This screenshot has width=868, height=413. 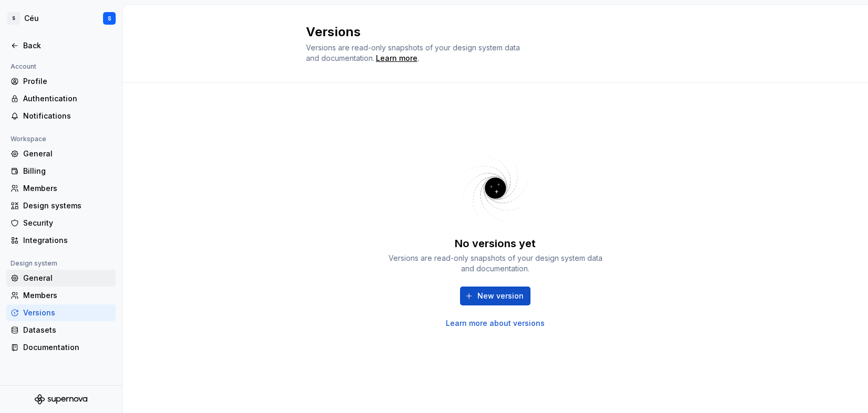 What do you see at coordinates (495, 263) in the screenshot?
I see `div: Versions are read-only snapshots of your design system data and documentation.` at bounding box center [495, 263].